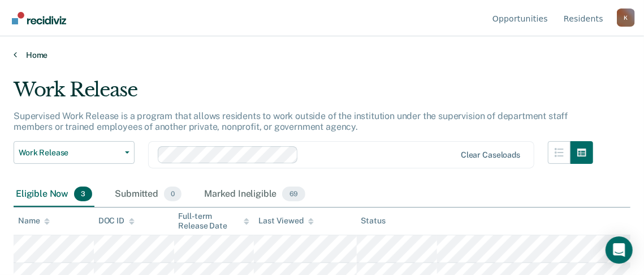  I want to click on div: Last Viewed, so click(285, 221).